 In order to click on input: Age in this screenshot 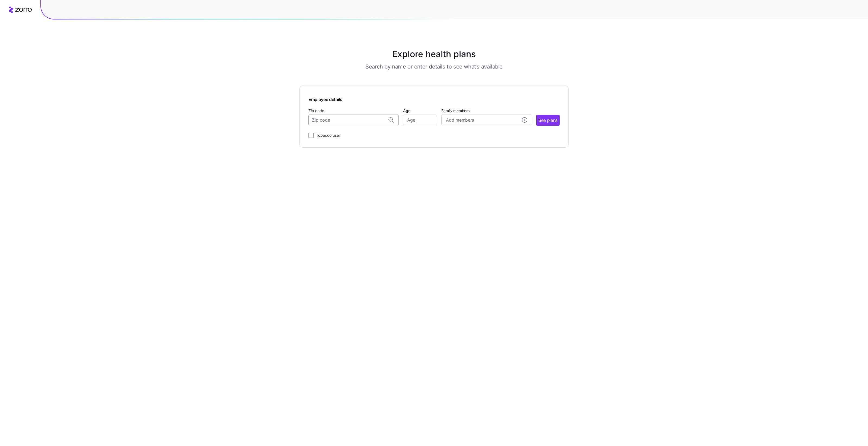, I will do `click(420, 120)`.